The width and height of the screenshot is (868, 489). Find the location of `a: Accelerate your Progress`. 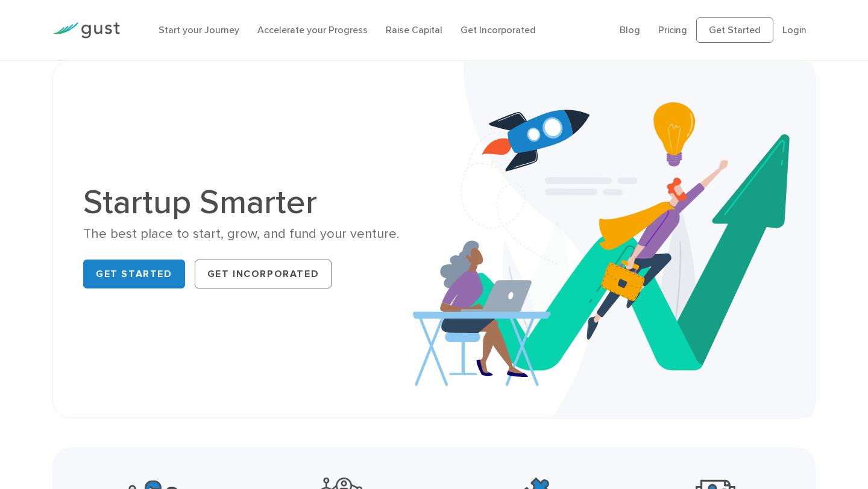

a: Accelerate your Progress is located at coordinates (312, 29).